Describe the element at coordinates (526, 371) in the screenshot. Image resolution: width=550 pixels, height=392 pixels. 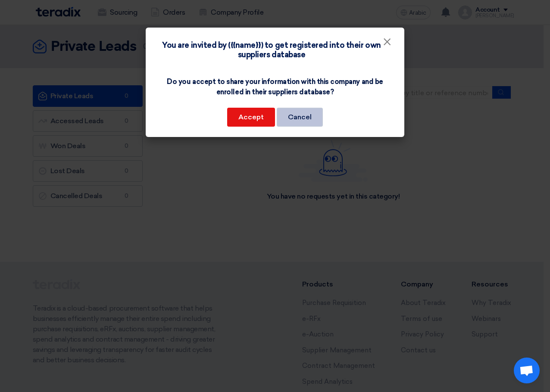
I see `a: Open chat` at that location.